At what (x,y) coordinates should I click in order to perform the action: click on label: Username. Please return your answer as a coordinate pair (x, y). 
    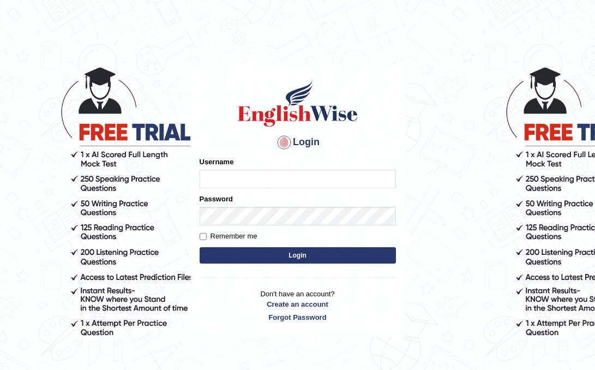
    Looking at the image, I should click on (217, 162).